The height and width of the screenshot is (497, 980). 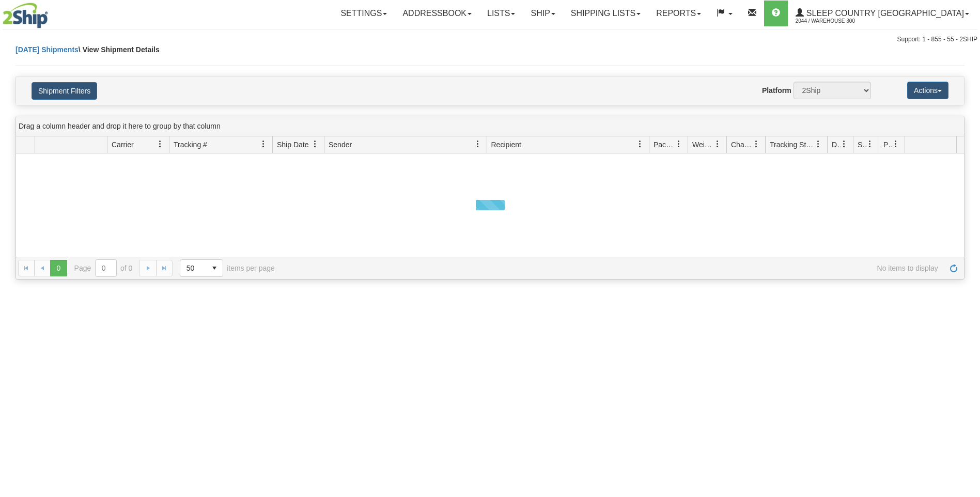 What do you see at coordinates (201, 268) in the screenshot?
I see `span: Page sizes drop down` at bounding box center [201, 268].